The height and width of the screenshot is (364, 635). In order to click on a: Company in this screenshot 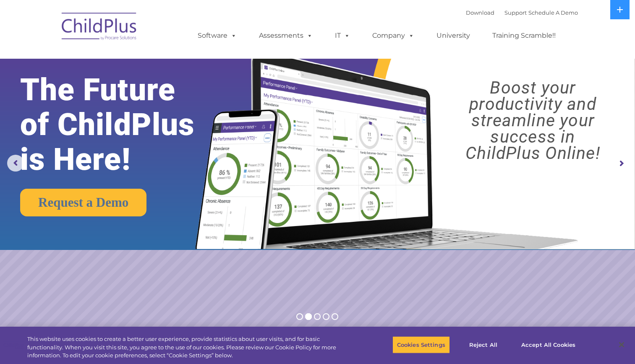, I will do `click(393, 36)`.